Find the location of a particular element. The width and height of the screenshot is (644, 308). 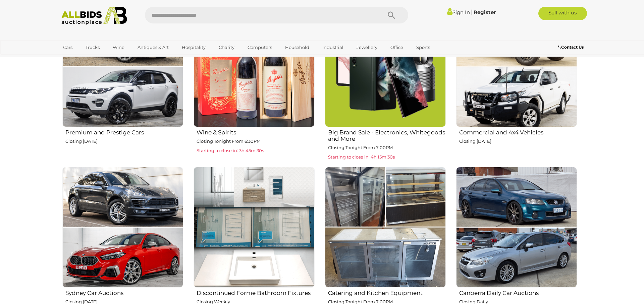

a: Big Brand Sale - Electronics, Whitegoods and More Closing Tonight From 7:00PM Starting to close i... is located at coordinates (385, 84).